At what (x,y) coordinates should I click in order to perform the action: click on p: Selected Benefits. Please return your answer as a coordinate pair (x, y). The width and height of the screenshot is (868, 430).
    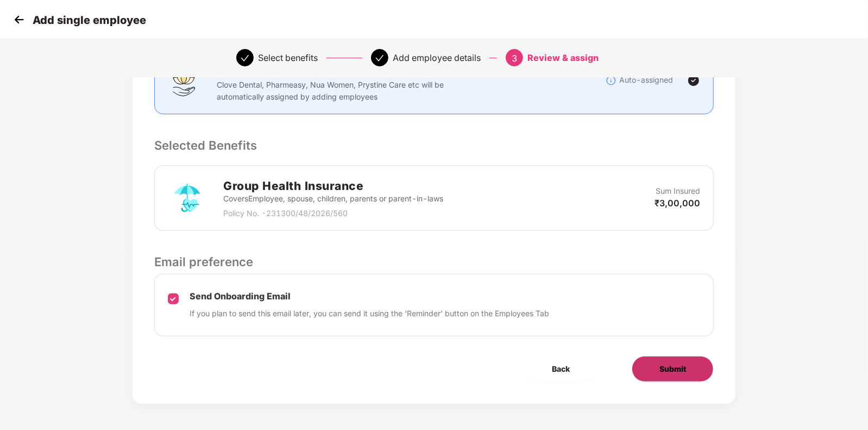
    Looking at the image, I should click on (434, 145).